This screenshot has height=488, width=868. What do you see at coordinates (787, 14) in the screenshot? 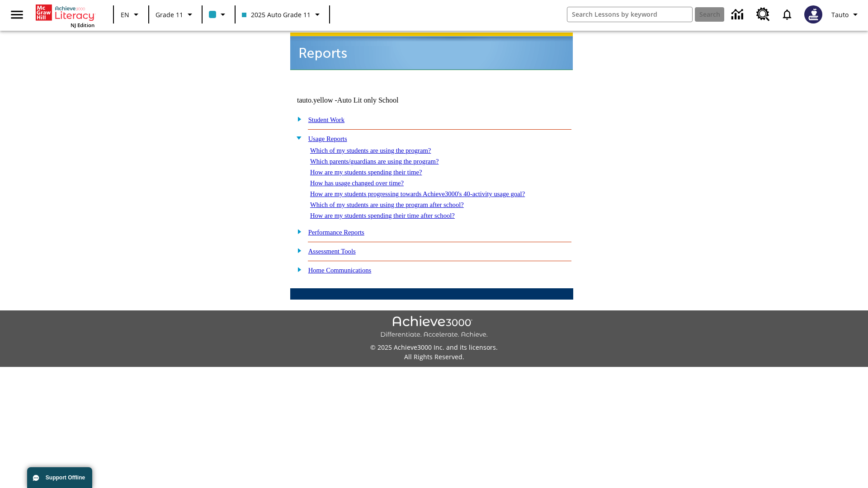
I see `a: Notifications` at bounding box center [787, 14].